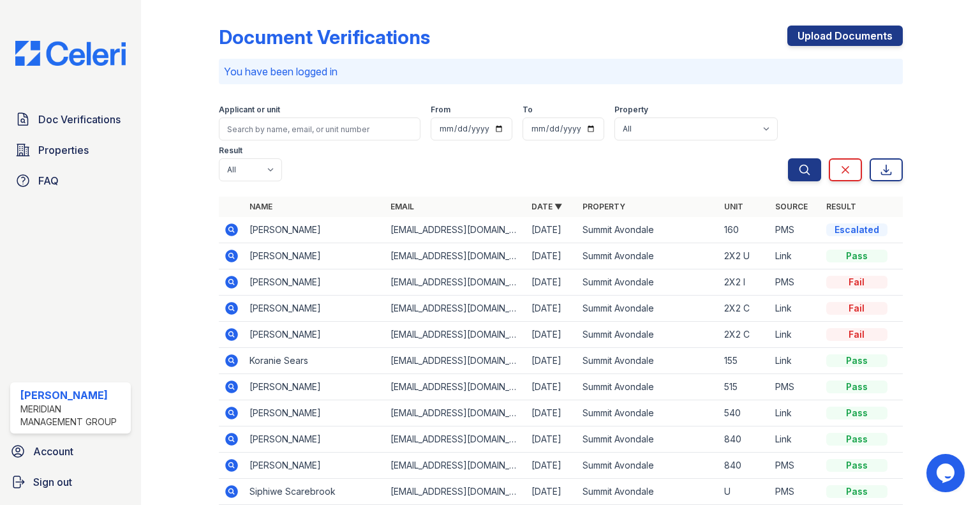  I want to click on span: Properties, so click(63, 150).